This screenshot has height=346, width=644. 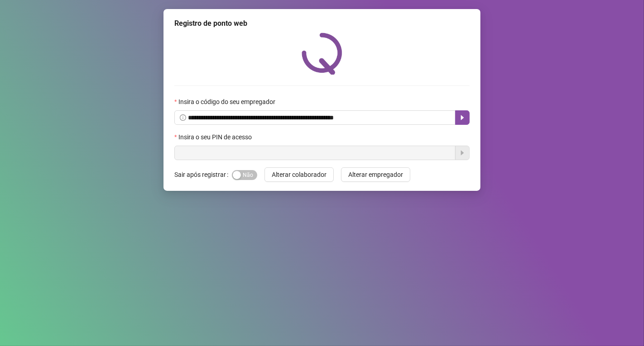 I want to click on label: Insira o código do seu empregador, so click(x=228, y=102).